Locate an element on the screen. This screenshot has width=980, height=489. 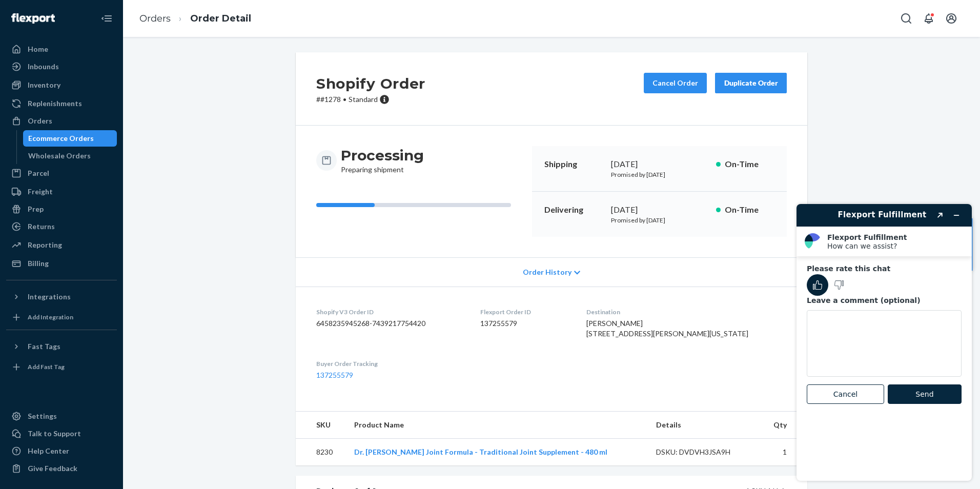
div: Orders is located at coordinates (40, 121).